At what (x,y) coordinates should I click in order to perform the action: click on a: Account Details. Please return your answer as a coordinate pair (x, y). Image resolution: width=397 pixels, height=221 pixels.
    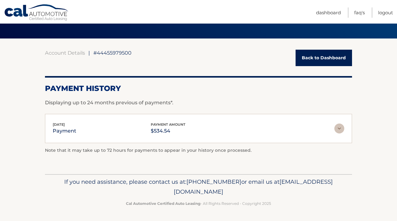
    Looking at the image, I should click on (65, 53).